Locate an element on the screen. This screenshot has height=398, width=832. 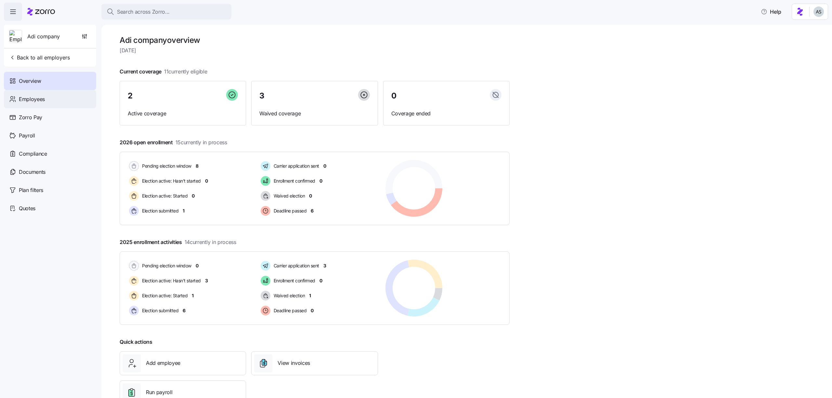
a: Documents is located at coordinates (50, 172).